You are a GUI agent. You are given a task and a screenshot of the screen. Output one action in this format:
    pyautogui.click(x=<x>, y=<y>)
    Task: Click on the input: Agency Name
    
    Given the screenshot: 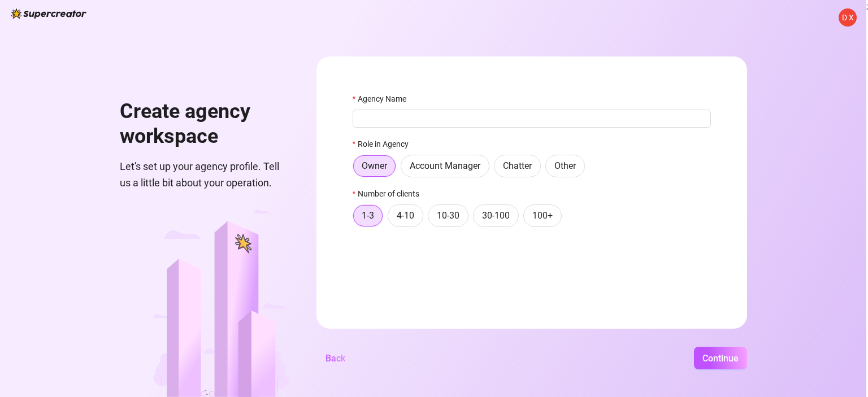 What is the action you would take?
    pyautogui.click(x=532, y=119)
    